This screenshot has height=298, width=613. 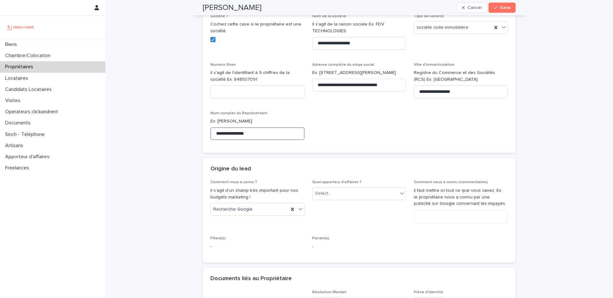 I want to click on p: Propriétaires, so click(x=20, y=67).